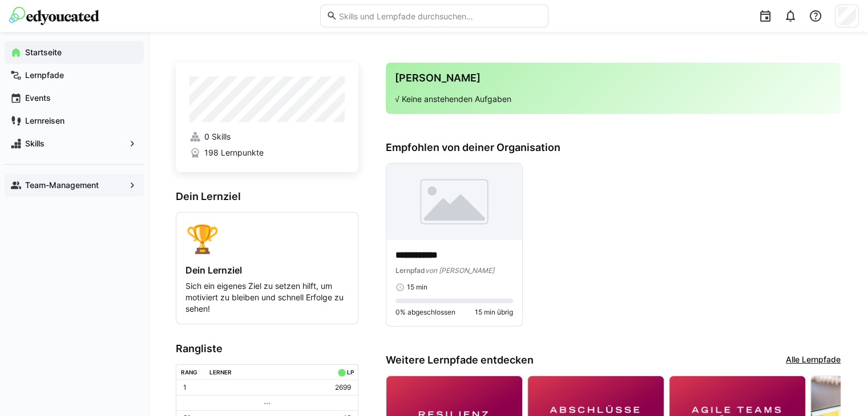 The image size is (868, 416). I want to click on p: Sich ein eigenes Ziel zu setzen hilft, um motiviert zu bleiben und schnell Erfolge zu sehen!, so click(267, 297).